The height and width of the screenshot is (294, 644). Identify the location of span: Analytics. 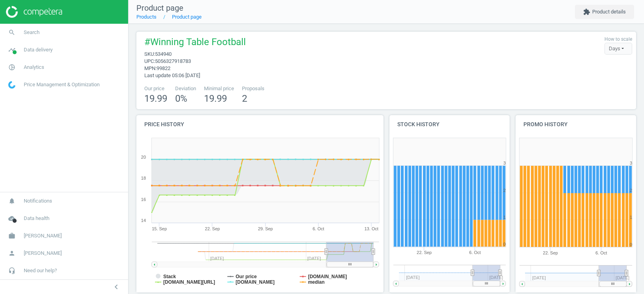
(34, 67).